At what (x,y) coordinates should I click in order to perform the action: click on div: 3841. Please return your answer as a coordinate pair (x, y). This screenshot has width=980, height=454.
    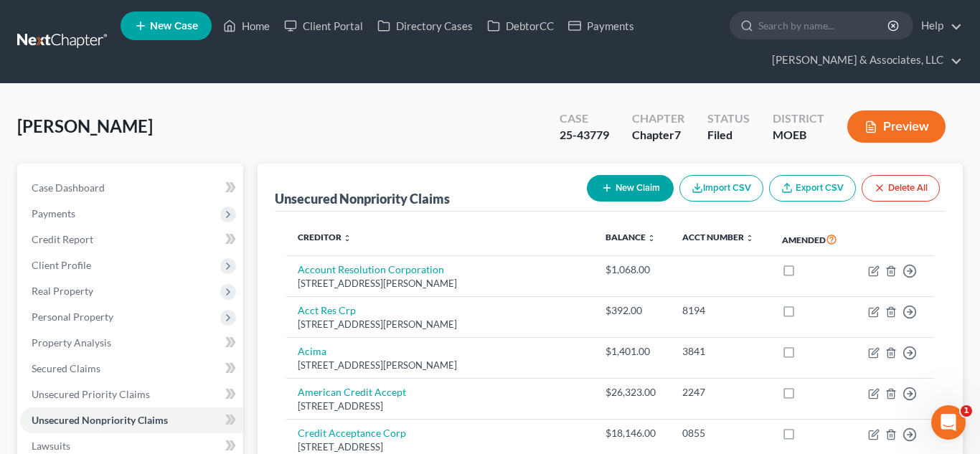
    Looking at the image, I should click on (721, 351).